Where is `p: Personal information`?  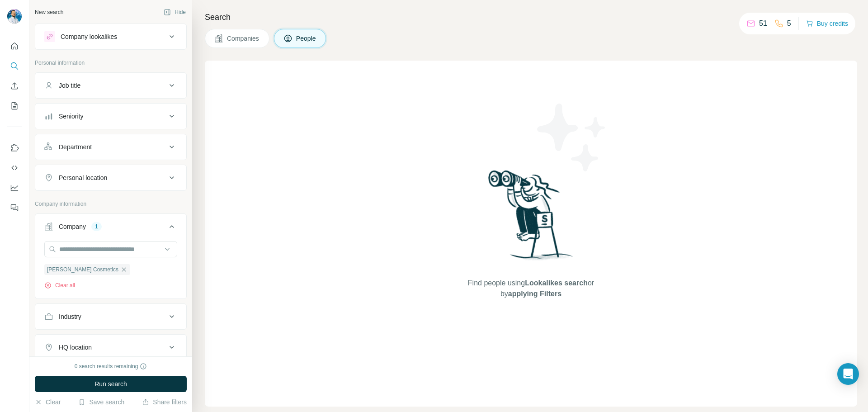 p: Personal information is located at coordinates (111, 63).